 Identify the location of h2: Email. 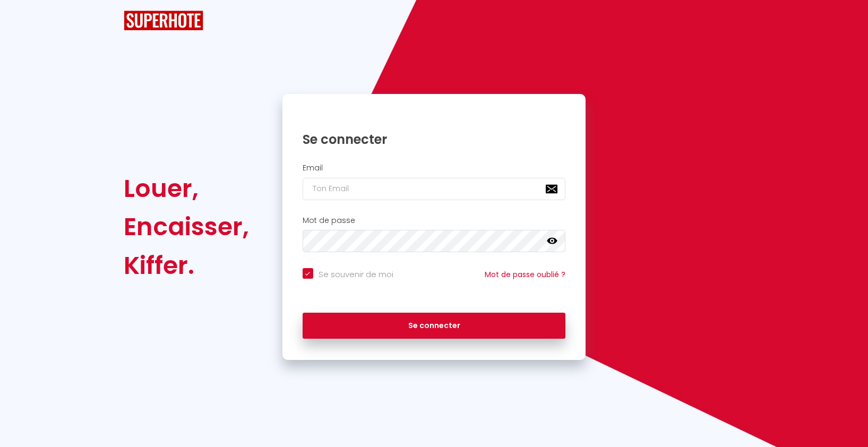
(434, 168).